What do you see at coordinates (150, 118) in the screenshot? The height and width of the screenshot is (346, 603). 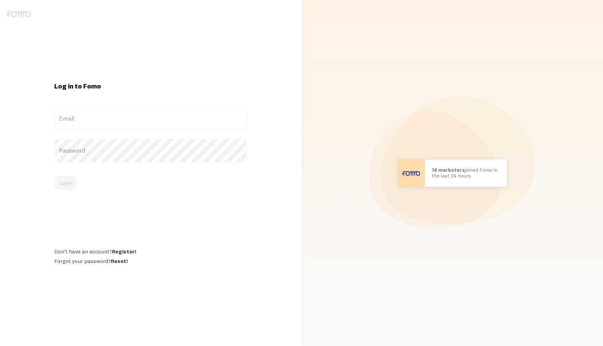 I see `label: Email` at bounding box center [150, 118].